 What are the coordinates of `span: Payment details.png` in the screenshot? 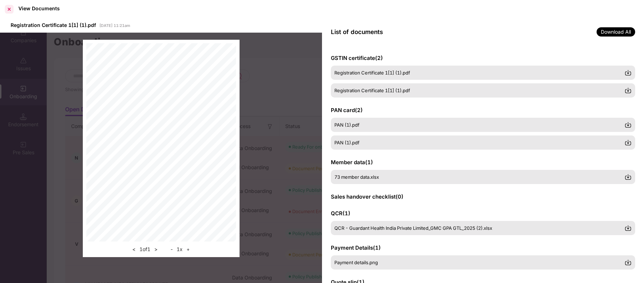 It's located at (356, 262).